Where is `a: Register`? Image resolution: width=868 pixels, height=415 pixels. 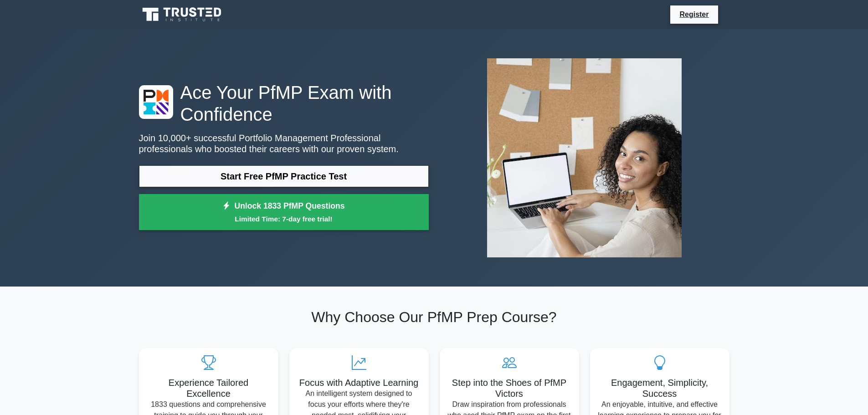 a: Register is located at coordinates (694, 14).